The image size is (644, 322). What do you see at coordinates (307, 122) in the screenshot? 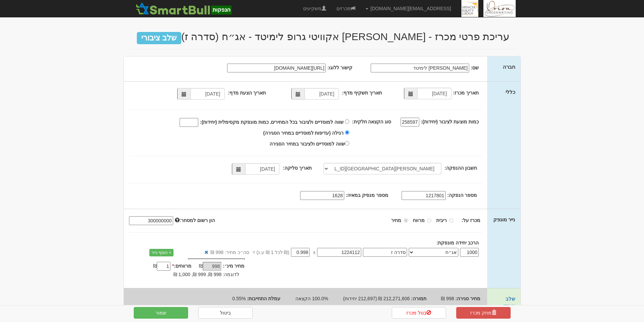
I see `span: שווה למוסדיים ולציבור בכל המחירים.` at bounding box center [307, 122].